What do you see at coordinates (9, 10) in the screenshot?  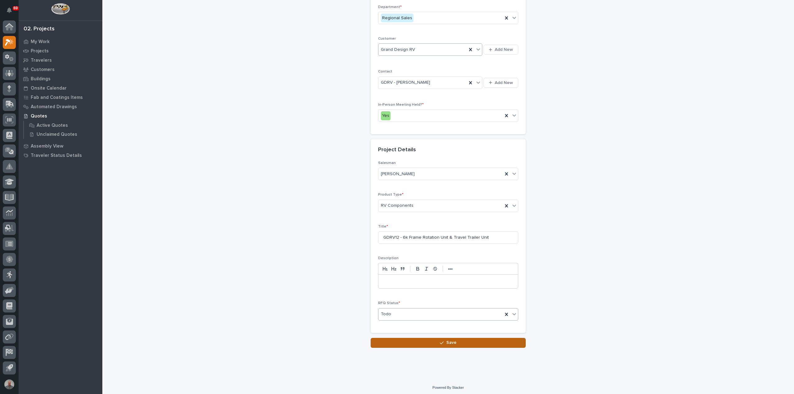 I see `button: Notifications` at bounding box center [9, 10].